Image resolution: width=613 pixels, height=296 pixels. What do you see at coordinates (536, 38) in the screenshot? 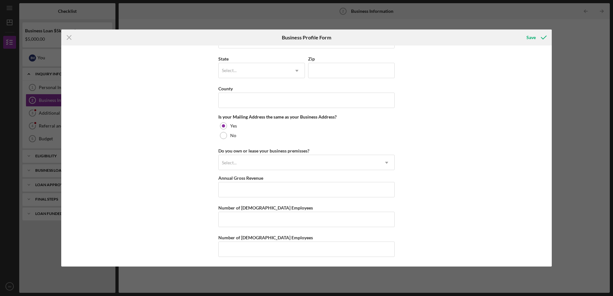
I see `button: Save` at bounding box center [536, 38].